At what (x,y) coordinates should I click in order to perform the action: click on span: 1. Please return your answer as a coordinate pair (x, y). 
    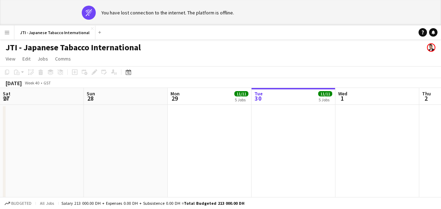
    Looking at the image, I should click on (342, 98).